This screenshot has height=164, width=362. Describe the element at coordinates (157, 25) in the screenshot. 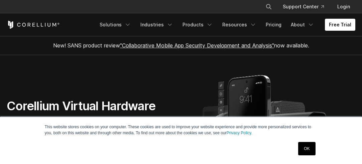

I see `a: Industries` at that location.